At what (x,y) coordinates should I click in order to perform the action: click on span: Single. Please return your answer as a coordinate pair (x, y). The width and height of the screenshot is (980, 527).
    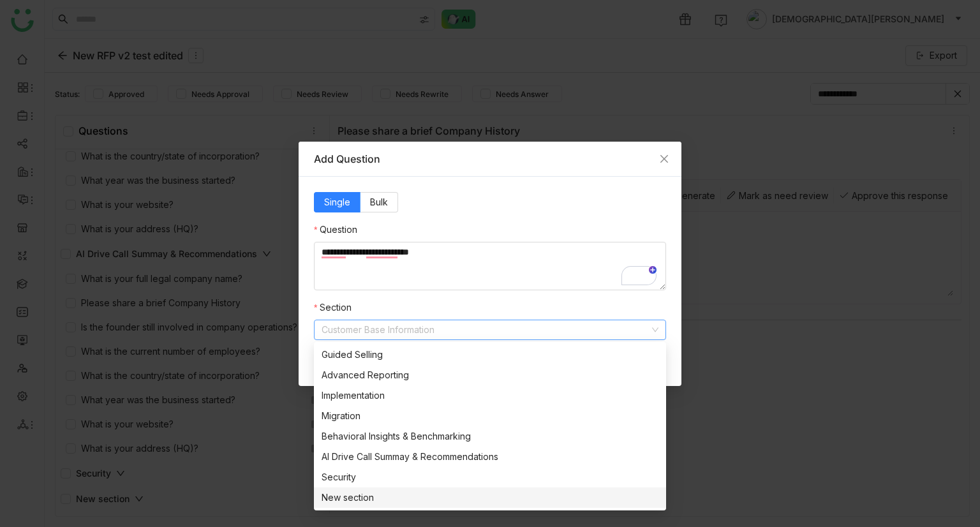
    Looking at the image, I should click on (337, 202).